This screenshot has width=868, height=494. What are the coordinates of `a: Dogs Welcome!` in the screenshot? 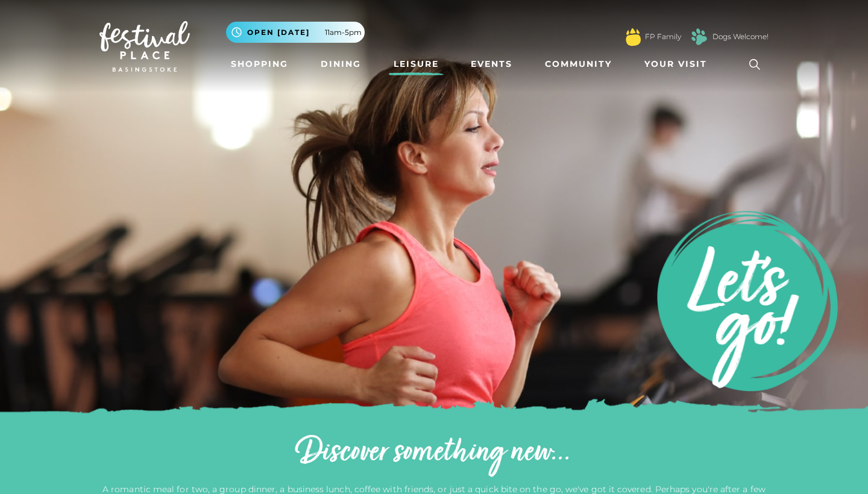 It's located at (740, 37).